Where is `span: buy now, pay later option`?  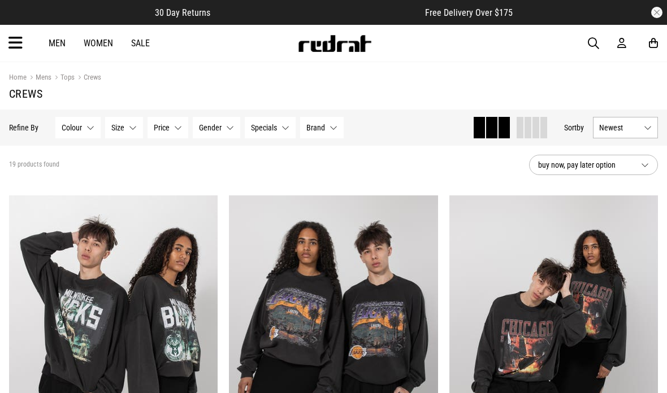 span: buy now, pay later option is located at coordinates (585, 165).